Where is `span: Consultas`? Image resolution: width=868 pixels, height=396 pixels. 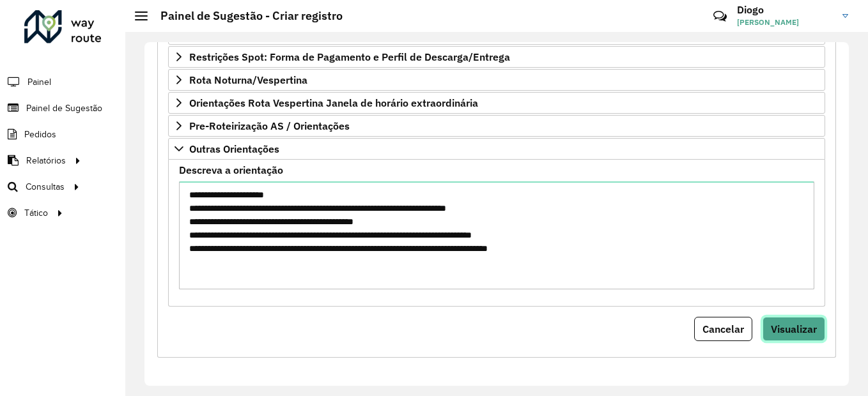
span: Consultas is located at coordinates (45, 186).